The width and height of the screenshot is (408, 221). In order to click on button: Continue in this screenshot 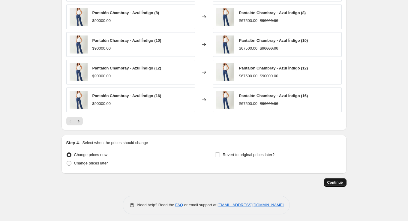, I will do `click(335, 182)`.